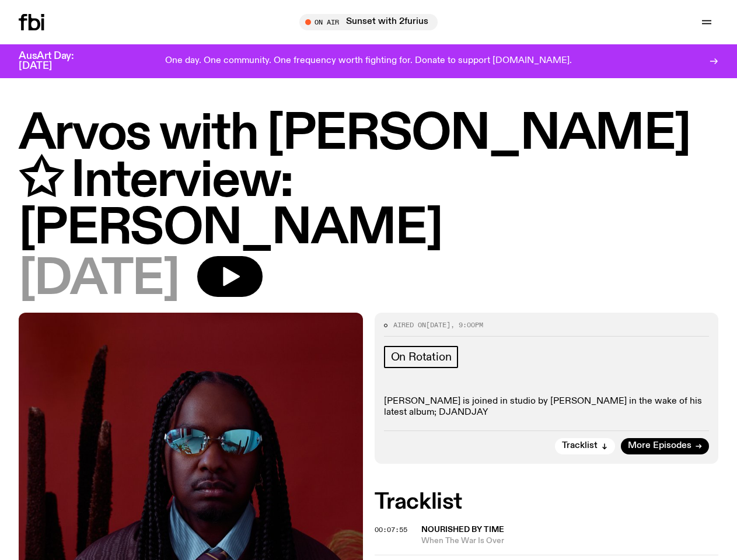  What do you see at coordinates (410, 325) in the screenshot?
I see `span: Aired on` at bounding box center [410, 325].